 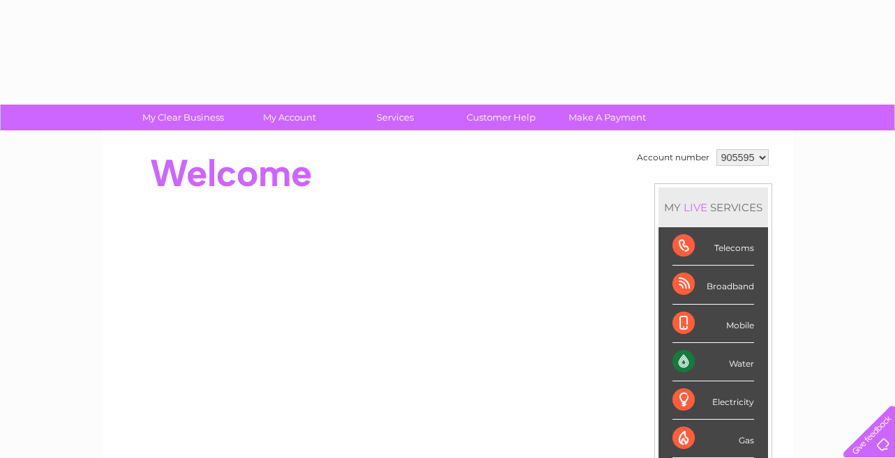 I want to click on div: Mobile, so click(x=713, y=324).